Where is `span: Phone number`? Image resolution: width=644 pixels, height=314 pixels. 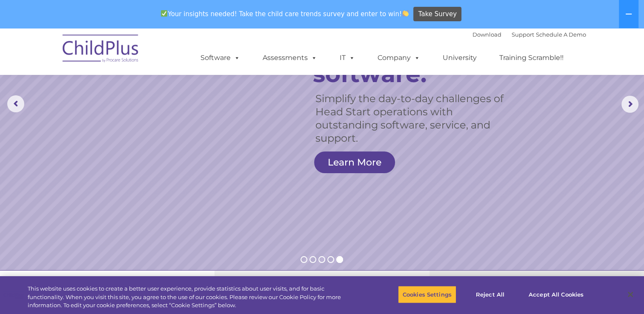 span: Phone number is located at coordinates (136, 94).